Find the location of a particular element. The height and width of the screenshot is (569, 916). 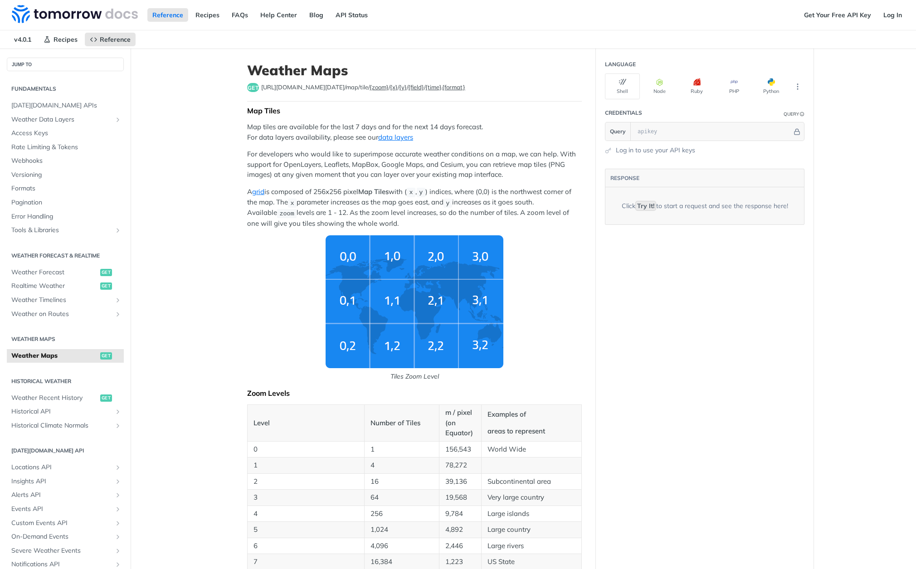

code: Try It! is located at coordinates (646, 206).